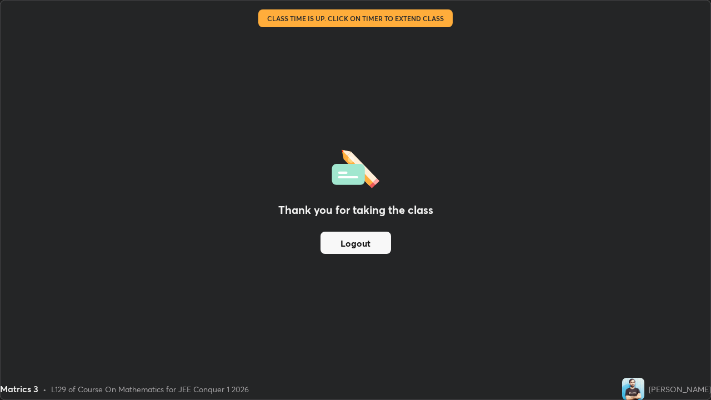 This screenshot has height=400, width=711. What do you see at coordinates (355, 243) in the screenshot?
I see `button: Logout` at bounding box center [355, 243].